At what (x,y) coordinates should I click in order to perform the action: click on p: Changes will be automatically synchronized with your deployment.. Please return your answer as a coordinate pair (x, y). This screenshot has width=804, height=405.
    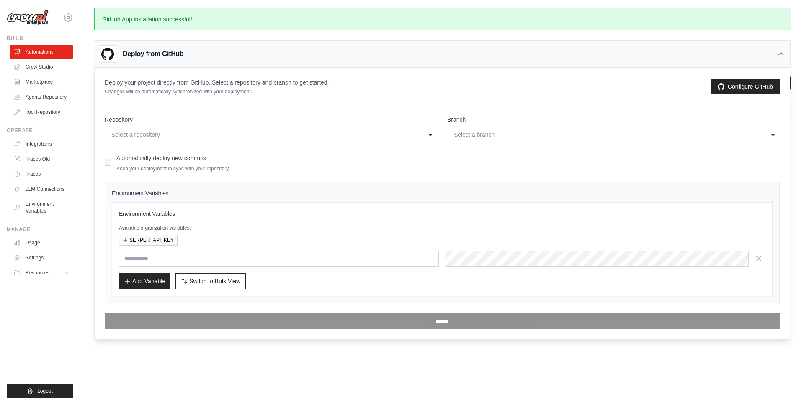
    Looking at the image, I should click on (216, 92).